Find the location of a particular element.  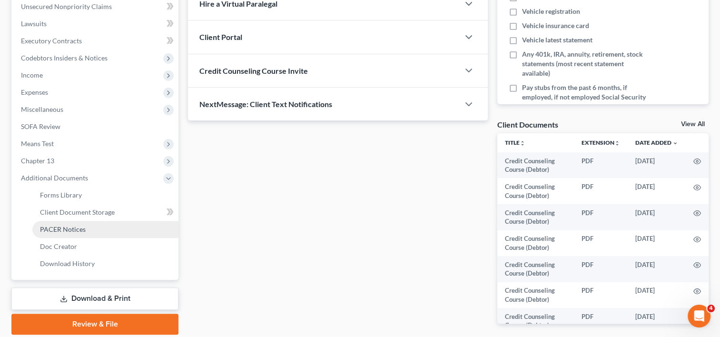

span: Download History is located at coordinates (67, 263).